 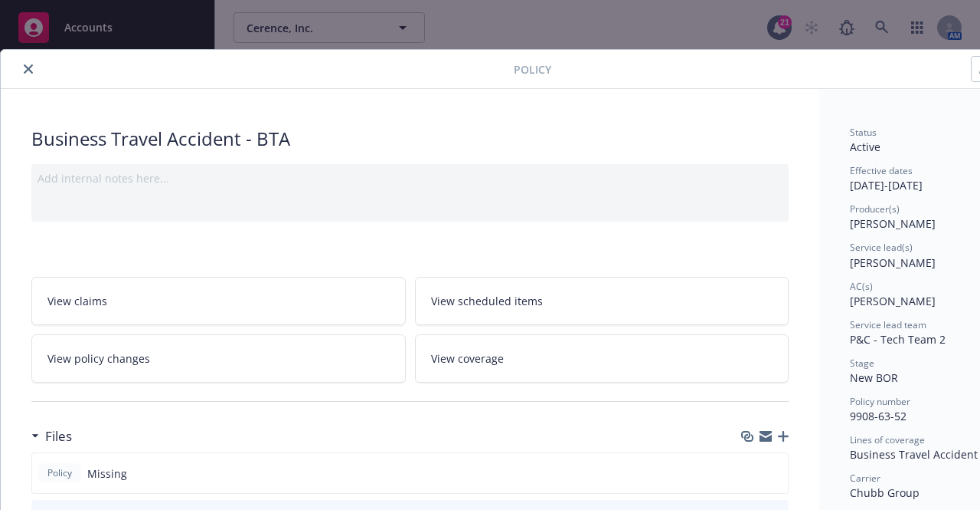 I want to click on span: Service lead team, so click(x=889, y=324).